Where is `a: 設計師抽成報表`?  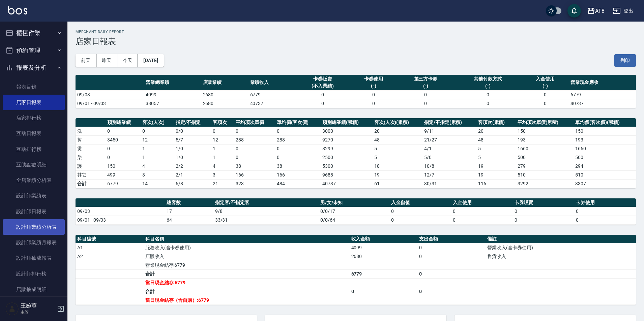
a: 設計師抽成報表 is located at coordinates (34, 258).